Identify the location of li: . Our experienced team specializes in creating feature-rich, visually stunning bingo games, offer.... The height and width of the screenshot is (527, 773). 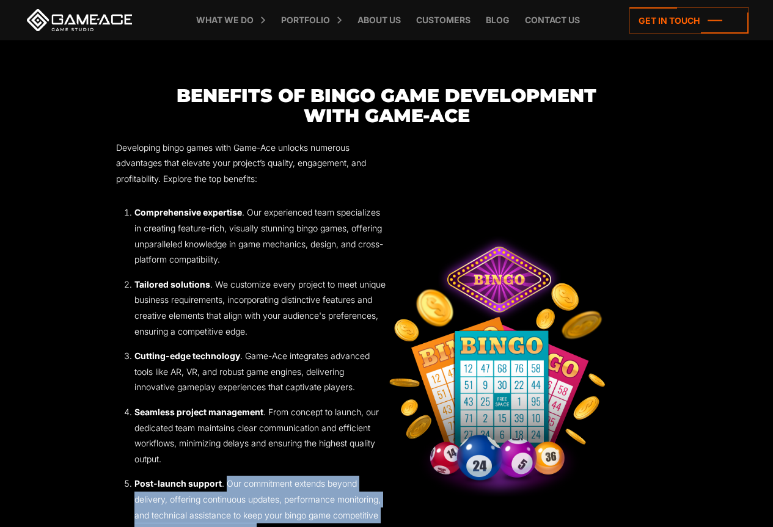
(260, 236).